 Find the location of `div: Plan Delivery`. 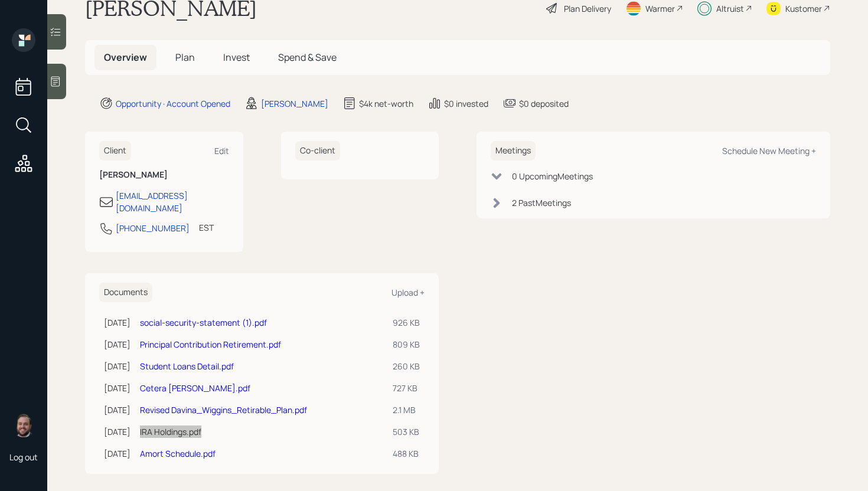

div: Plan Delivery is located at coordinates (588, 8).